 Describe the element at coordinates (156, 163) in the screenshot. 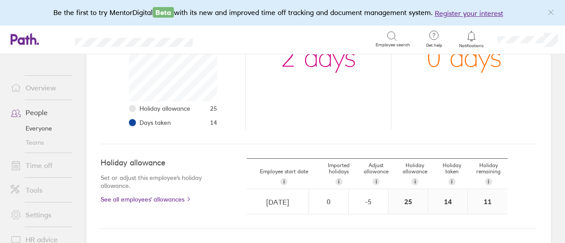

I see `h4: Holiday allowance` at that location.